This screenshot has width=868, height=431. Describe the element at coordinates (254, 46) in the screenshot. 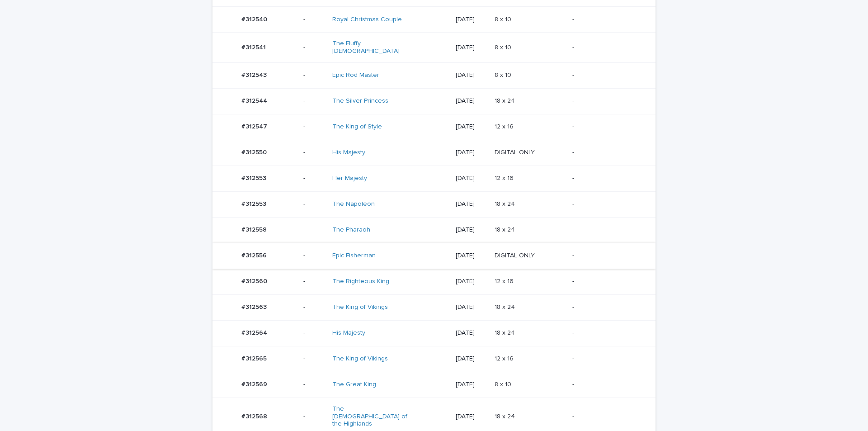

I see `p: #312541` at that location.